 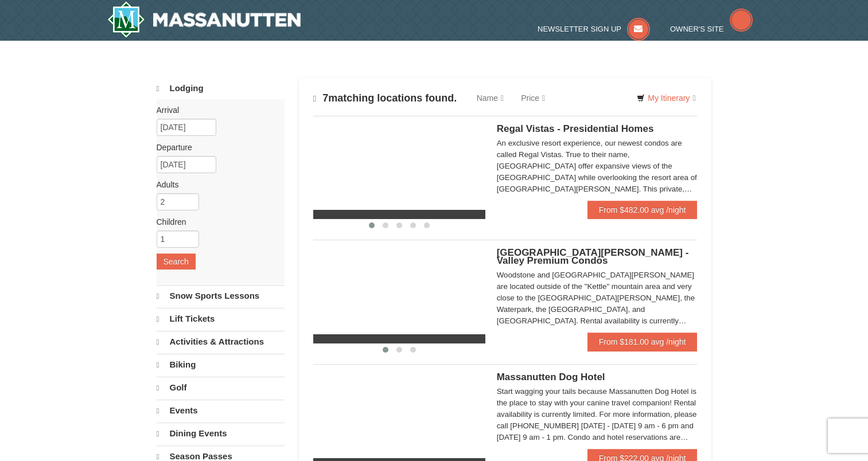 What do you see at coordinates (220, 296) in the screenshot?
I see `a: Snow Sports Lessons` at bounding box center [220, 296].